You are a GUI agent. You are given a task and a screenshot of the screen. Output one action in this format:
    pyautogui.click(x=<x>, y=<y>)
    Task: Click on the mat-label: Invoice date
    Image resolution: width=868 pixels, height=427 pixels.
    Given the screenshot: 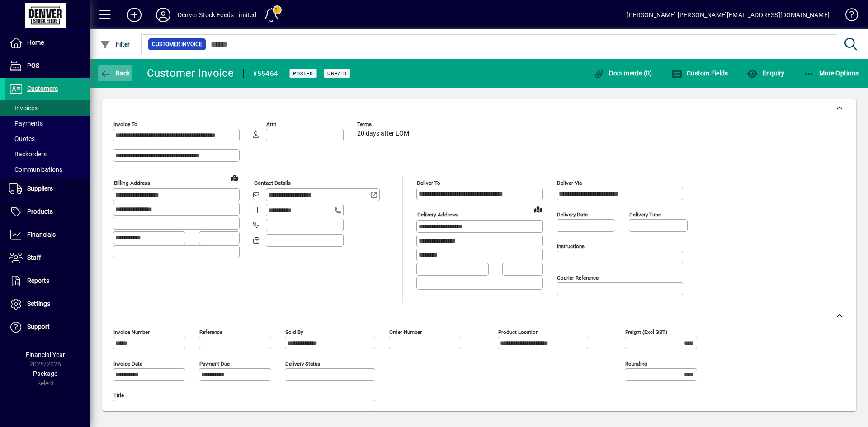 What is the action you would take?
    pyautogui.click(x=128, y=364)
    